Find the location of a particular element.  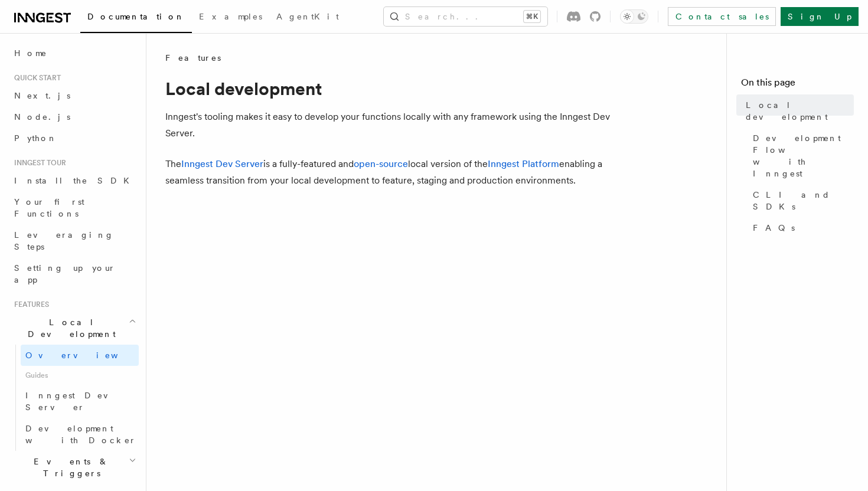

span: Events & Triggers is located at coordinates (69, 468).